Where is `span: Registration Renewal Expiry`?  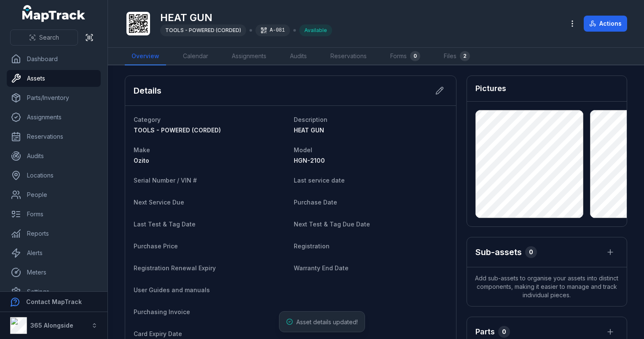
span: Registration Renewal Expiry is located at coordinates (174, 268).